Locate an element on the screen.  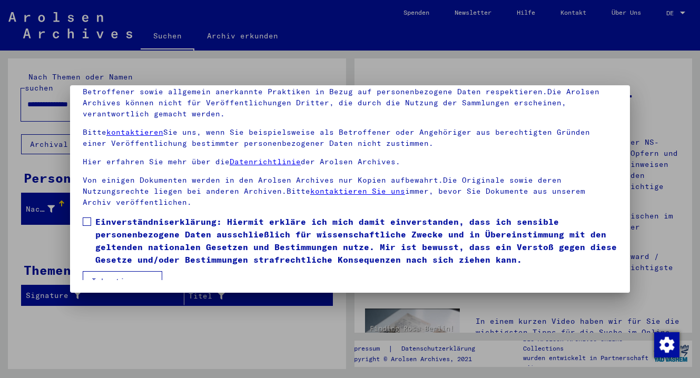
a: kontaktieren Sie uns is located at coordinates (358, 191).